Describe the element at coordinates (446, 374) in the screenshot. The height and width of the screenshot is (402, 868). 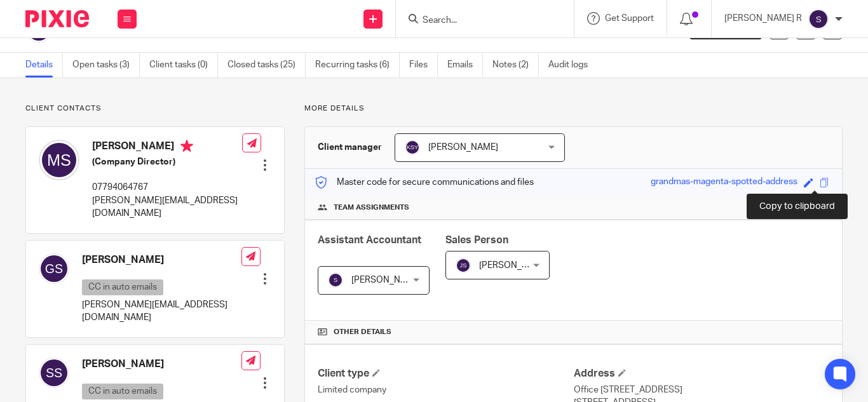
I see `h4: Client type` at that location.